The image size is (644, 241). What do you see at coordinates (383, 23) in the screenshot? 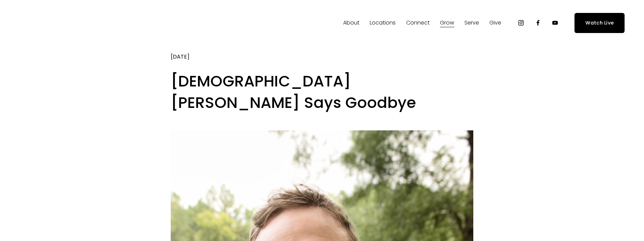
I see `span: Locations` at bounding box center [383, 23].